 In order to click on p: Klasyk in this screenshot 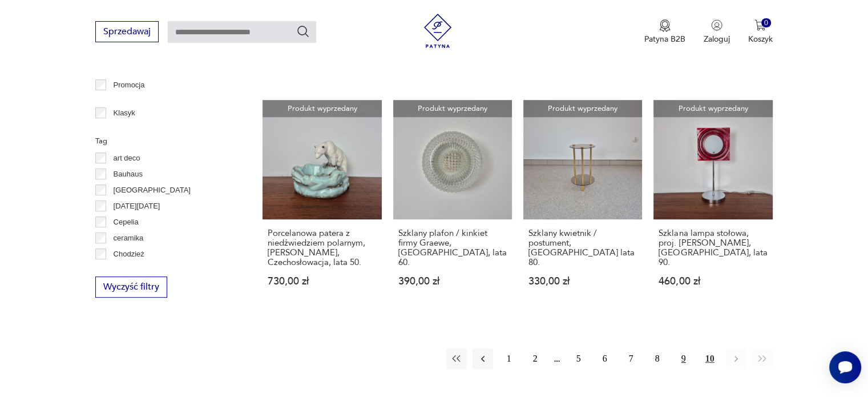, I will do `click(124, 113)`.